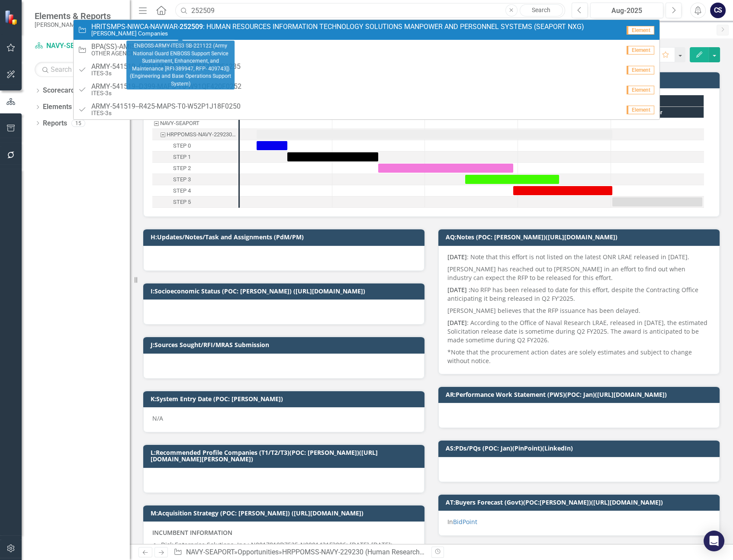  What do you see at coordinates (580, 448) in the screenshot?
I see `h3: AS:PDs/PQs (POC: Jan)(PinPoint)(LinkedIn)` at bounding box center [580, 448].